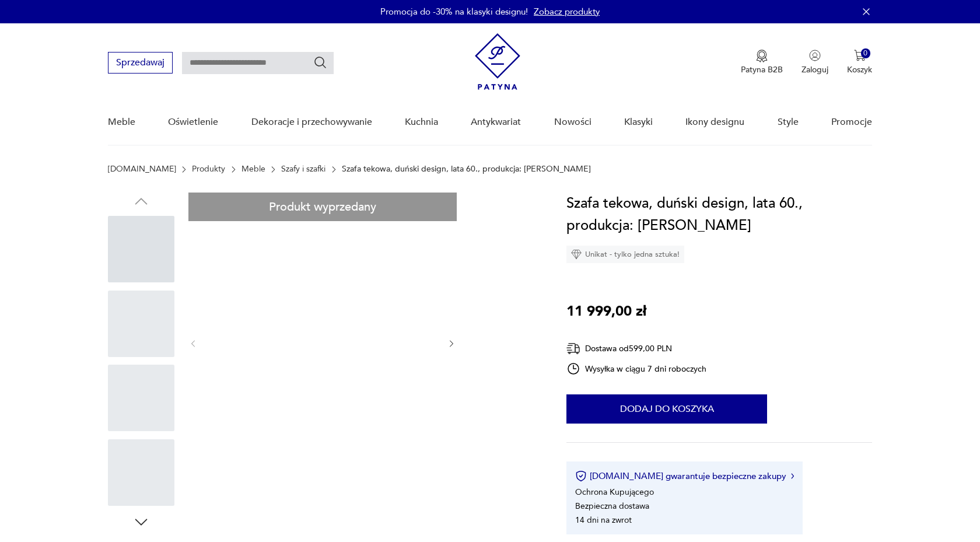 The width and height of the screenshot is (980, 542). Describe the element at coordinates (636, 368) in the screenshot. I see `div: Wysyłka w ciągu 7 dni roboczych` at that location.